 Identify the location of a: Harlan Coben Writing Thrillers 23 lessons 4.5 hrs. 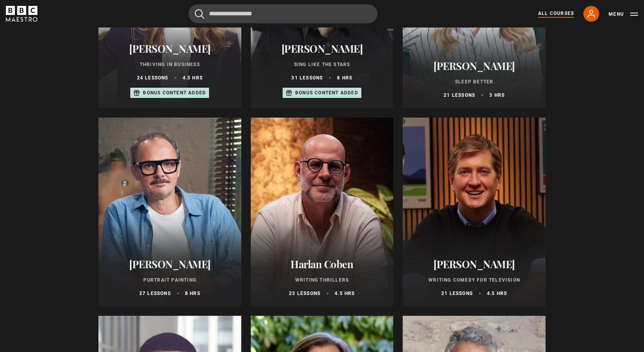
(322, 212).